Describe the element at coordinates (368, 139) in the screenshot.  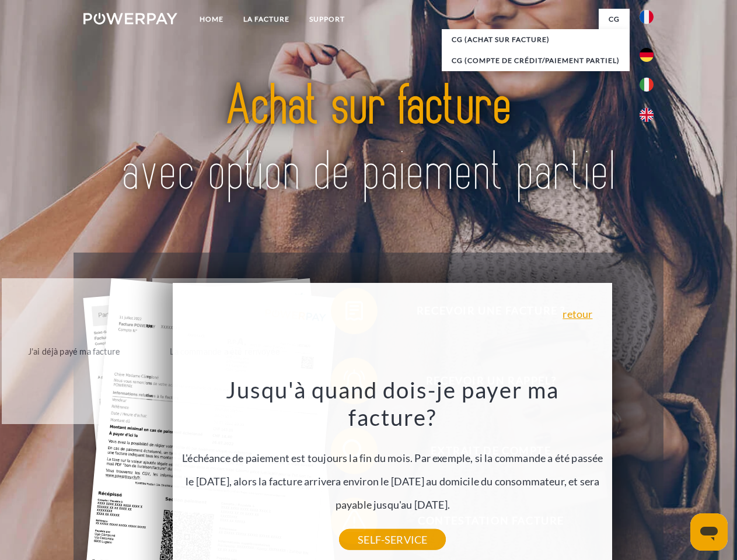
I see `img: title-powerpay_fr.svg` at that location.